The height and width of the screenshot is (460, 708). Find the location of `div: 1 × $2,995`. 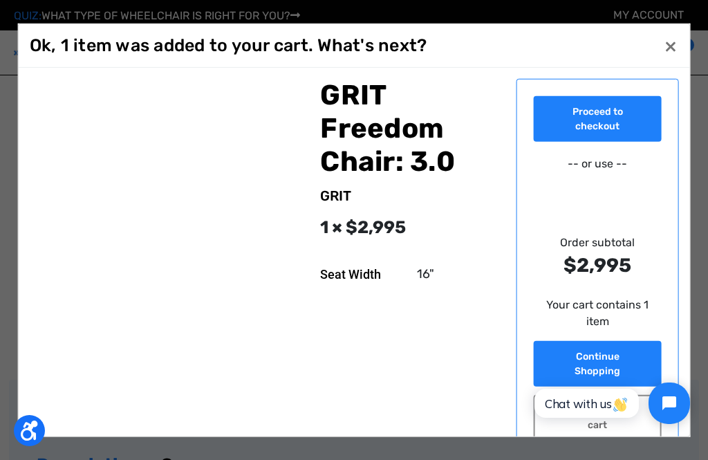

div: 1 × $2,995 is located at coordinates (409, 227).